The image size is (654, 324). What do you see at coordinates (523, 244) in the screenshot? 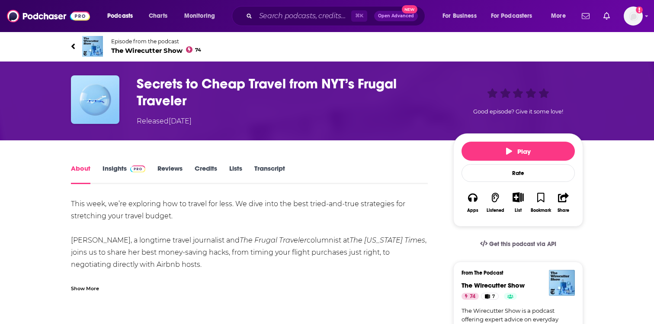
I see `span: Get this podcast via API` at bounding box center [523, 244].